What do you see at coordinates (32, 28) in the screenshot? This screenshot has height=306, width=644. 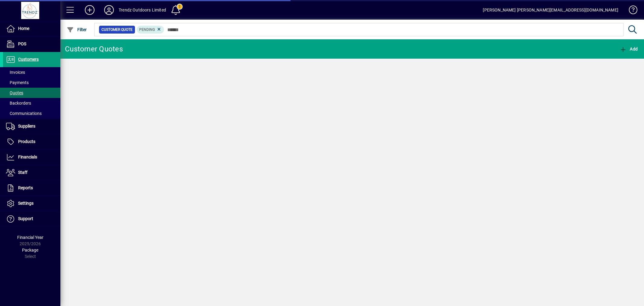 I see `a: Home` at bounding box center [32, 28].